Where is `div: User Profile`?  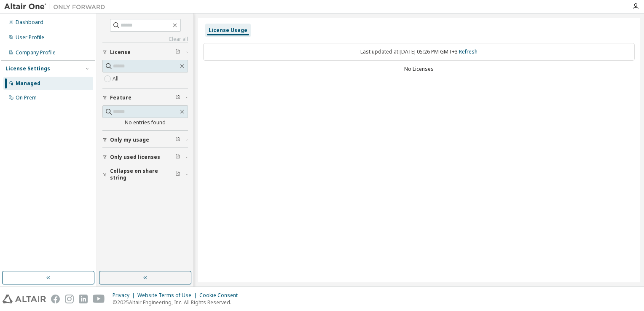
div: User Profile is located at coordinates (30, 37).